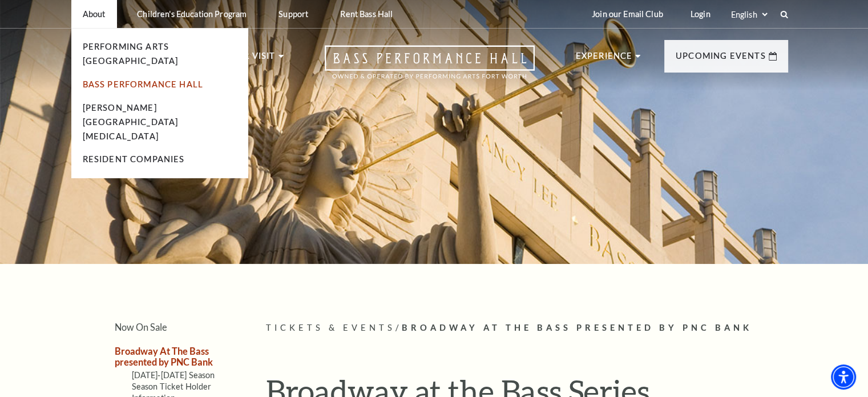  Describe the element at coordinates (576, 327) in the screenshot. I see `span: Broadway At The Bass presented by PNC Bank` at that location.